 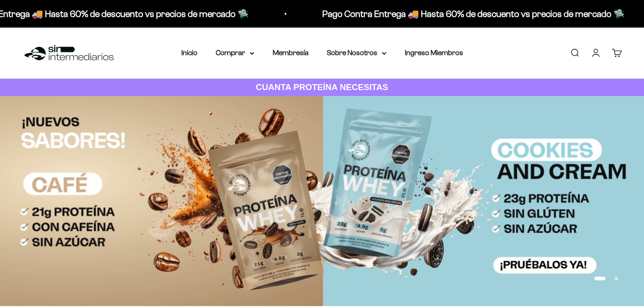 What do you see at coordinates (472, 14) in the screenshot?
I see `p: Pago Contra Entrega 🚚 Hasta 60% de descuento vs precios de mercado 🛸` at bounding box center [472, 14].